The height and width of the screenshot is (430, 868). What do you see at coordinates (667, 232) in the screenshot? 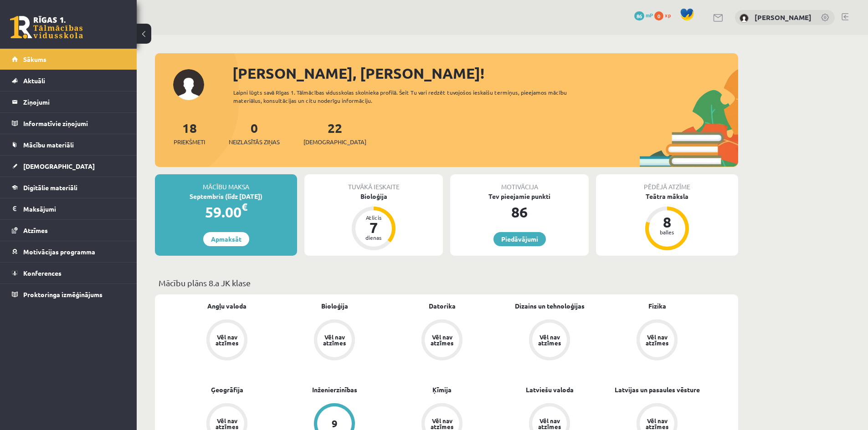
I see `div: balles` at bounding box center [667, 232].